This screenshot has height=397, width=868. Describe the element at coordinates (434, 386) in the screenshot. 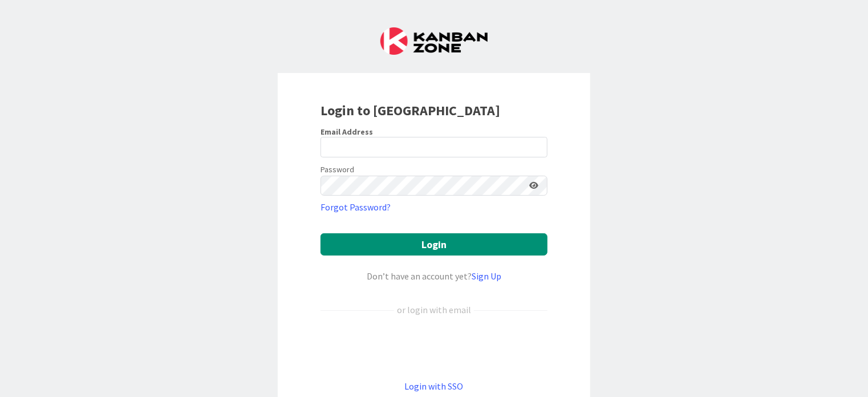

I see `a: Login with SSO` at that location.